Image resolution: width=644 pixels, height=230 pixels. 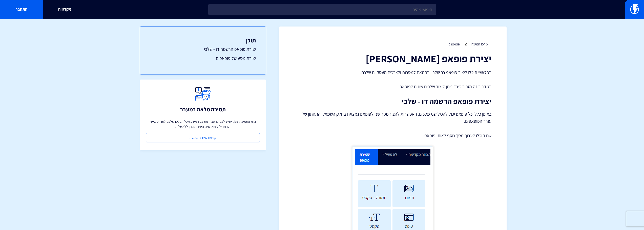 What do you see at coordinates (203, 124) in the screenshot?
I see `p: צוות התמיכה שלנו יסייע לכם להעביר את כל המידע מכל הכלים שלכם לתוך פלאשי ולהתחיל לשווק מיד, השירות...` at bounding box center [203, 124].